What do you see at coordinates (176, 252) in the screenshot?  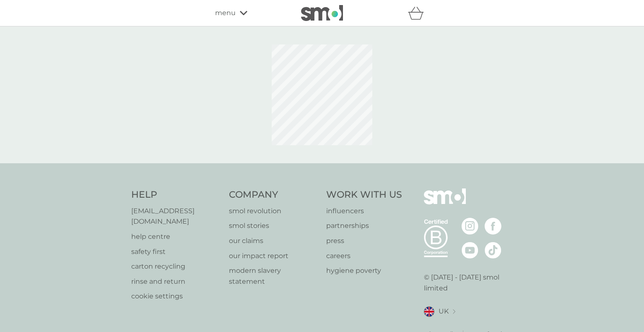 I see `p: safety first` at bounding box center [176, 252].